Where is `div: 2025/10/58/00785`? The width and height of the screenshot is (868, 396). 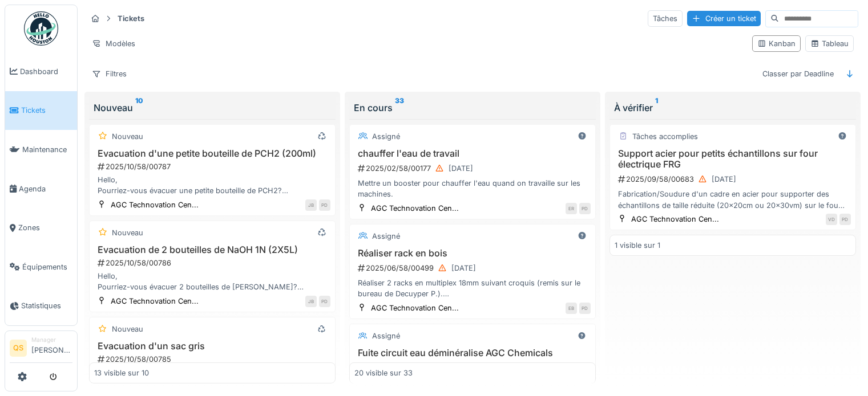 div: 2025/10/58/00785 is located at coordinates (214, 359).